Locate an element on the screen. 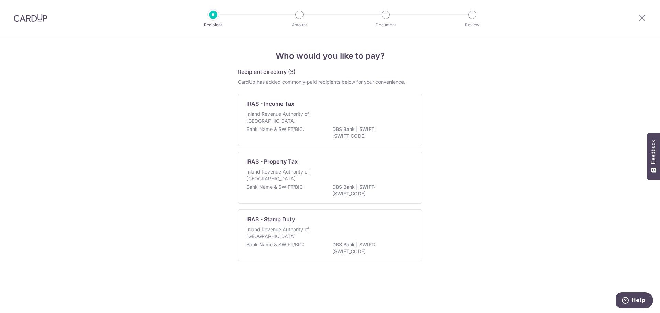  p: Amount is located at coordinates (300, 25).